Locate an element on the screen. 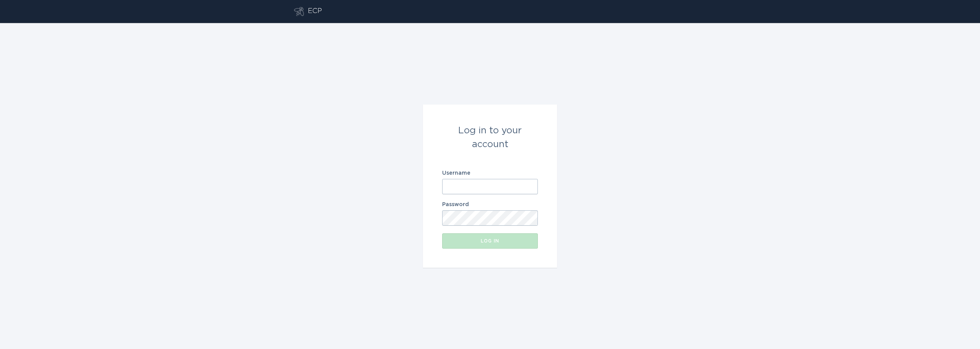 This screenshot has height=349, width=980. div: ECP is located at coordinates (315, 11).